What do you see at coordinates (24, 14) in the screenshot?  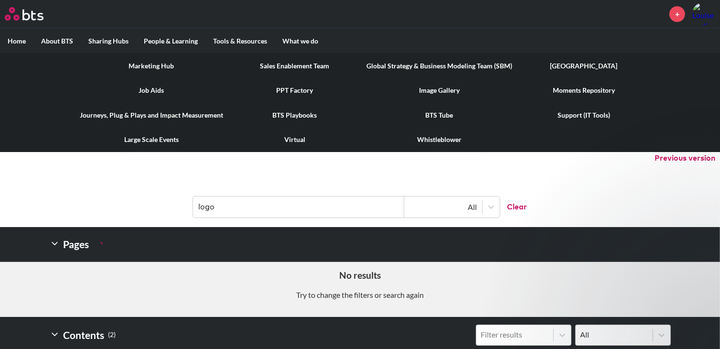 I see `img: BTS Logo` at bounding box center [24, 14].